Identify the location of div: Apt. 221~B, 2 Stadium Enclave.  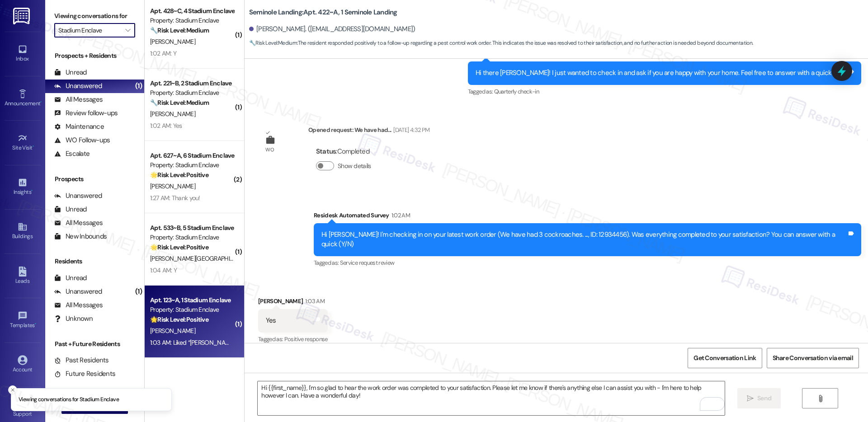
(191, 83).